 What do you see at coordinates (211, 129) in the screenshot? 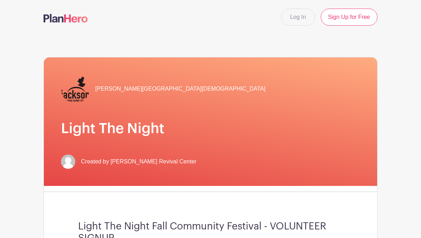
I see `h1: Light The Night` at bounding box center [211, 129].